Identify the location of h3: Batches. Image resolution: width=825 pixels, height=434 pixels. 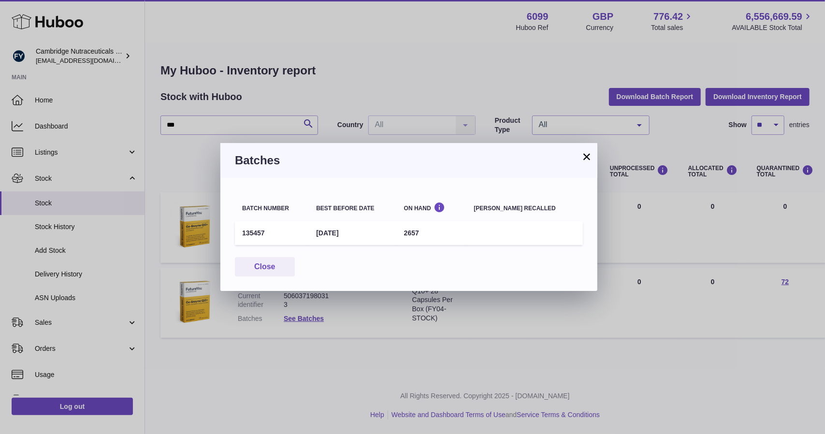
(409, 160).